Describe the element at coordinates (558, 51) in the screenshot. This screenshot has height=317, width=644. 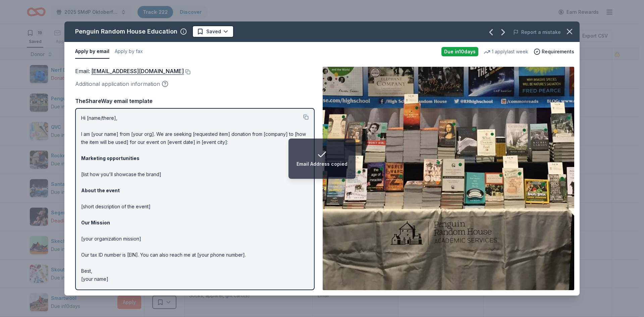
I see `span: Requirements` at that location.